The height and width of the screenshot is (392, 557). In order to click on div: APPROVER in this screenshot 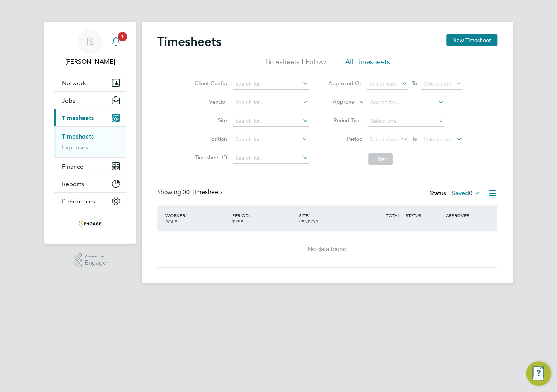, I will do `click(464, 216)`.